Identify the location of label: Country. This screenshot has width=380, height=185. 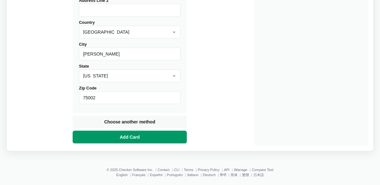
(130, 29).